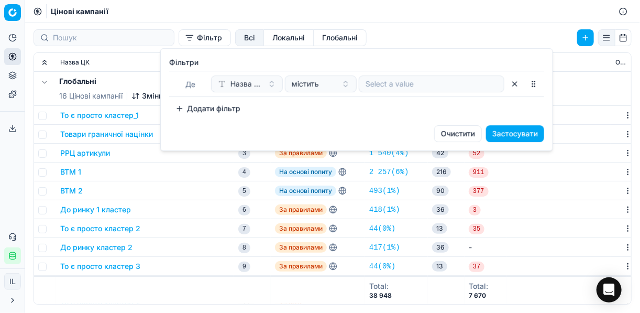 The height and width of the screenshot is (313, 640). What do you see at coordinates (357, 62) in the screenshot?
I see `label: Фiльтри` at bounding box center [357, 62].